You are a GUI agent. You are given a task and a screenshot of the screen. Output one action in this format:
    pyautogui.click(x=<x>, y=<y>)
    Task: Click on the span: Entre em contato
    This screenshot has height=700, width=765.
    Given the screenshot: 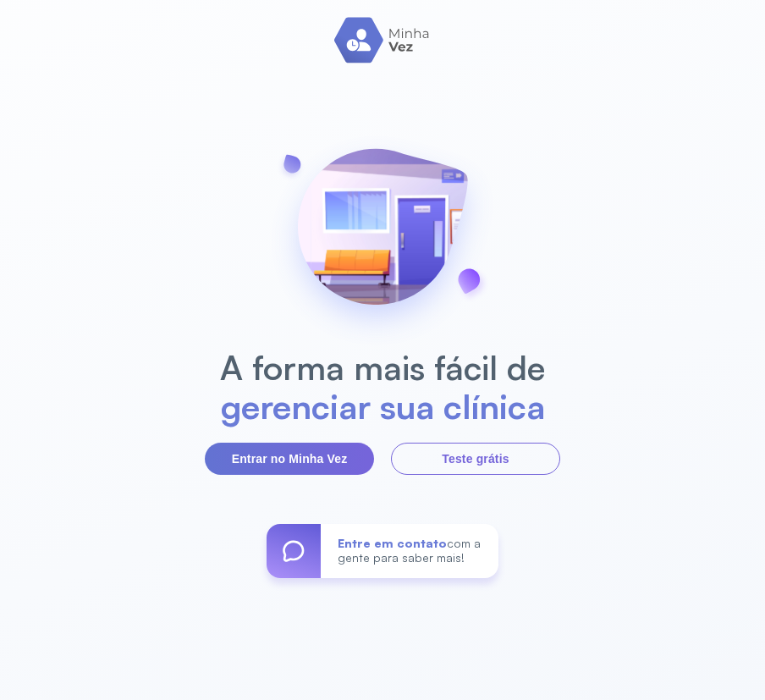 What is the action you would take?
    pyautogui.click(x=392, y=542)
    